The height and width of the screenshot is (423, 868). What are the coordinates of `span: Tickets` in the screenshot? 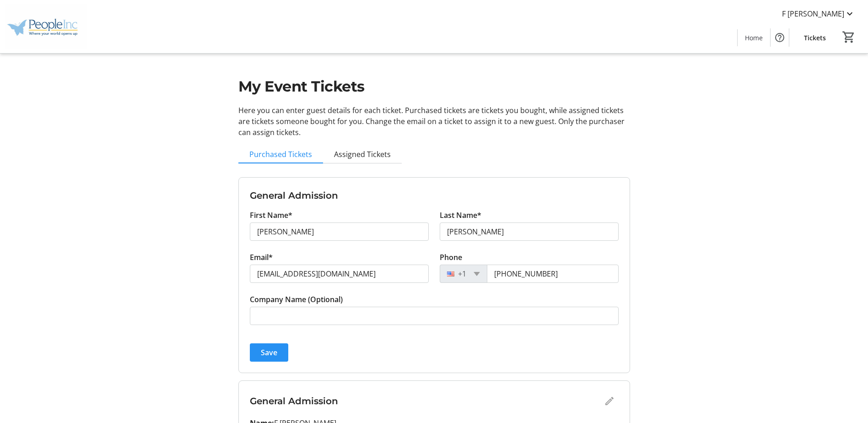 It's located at (815, 37).